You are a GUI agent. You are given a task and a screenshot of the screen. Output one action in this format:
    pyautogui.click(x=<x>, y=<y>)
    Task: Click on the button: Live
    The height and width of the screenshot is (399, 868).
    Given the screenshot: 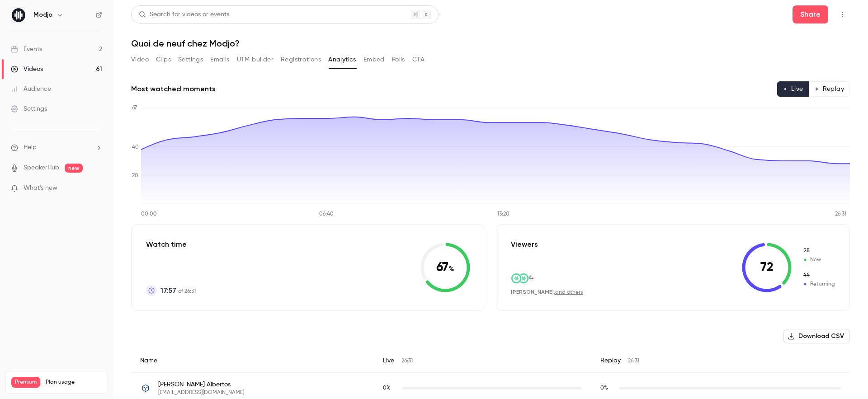 What is the action you would take?
    pyautogui.click(x=792, y=89)
    